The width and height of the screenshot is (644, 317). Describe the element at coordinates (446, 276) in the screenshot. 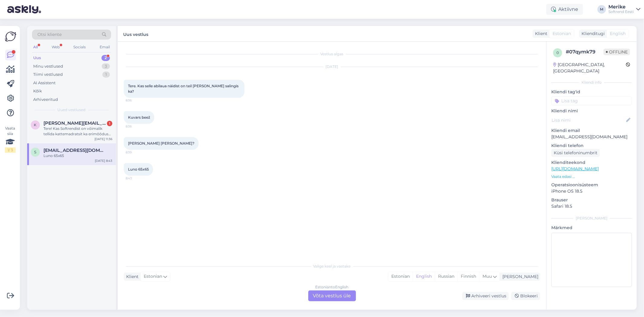

I see `div: Russian` at that location.